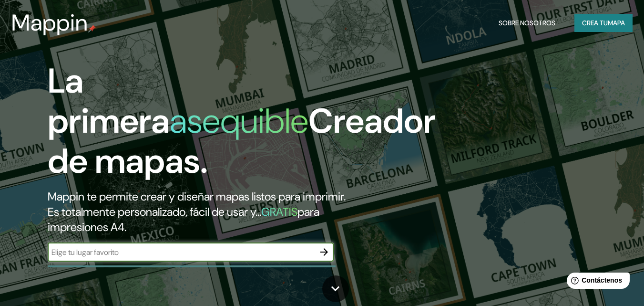 This screenshot has height=306, width=644. What do you see at coordinates (279, 211) in the screenshot?
I see `font: GRATIS` at bounding box center [279, 211].